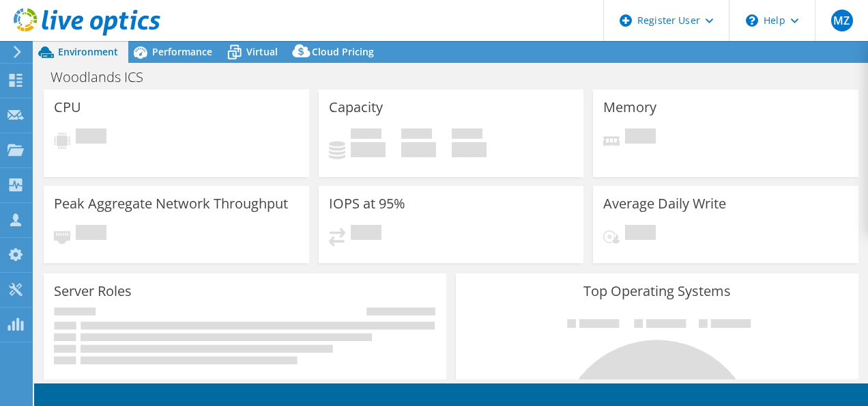 This screenshot has width=868, height=406. What do you see at coordinates (356, 107) in the screenshot?
I see `h3: Capacity` at bounding box center [356, 107].